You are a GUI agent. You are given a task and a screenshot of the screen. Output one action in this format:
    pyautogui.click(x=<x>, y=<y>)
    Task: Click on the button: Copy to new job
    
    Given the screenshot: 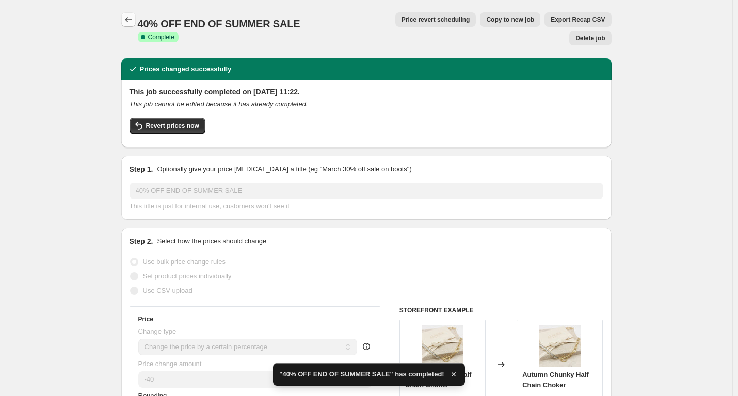 What is the action you would take?
    pyautogui.click(x=510, y=20)
    